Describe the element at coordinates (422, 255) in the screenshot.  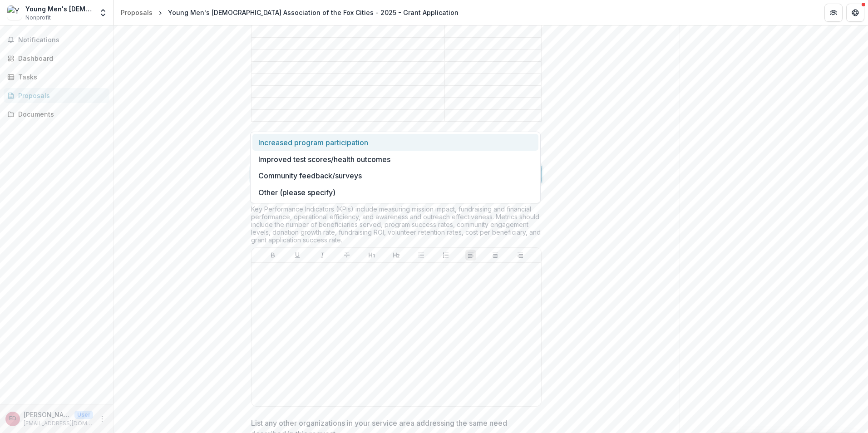
I see `button: Bullet List` at that location.